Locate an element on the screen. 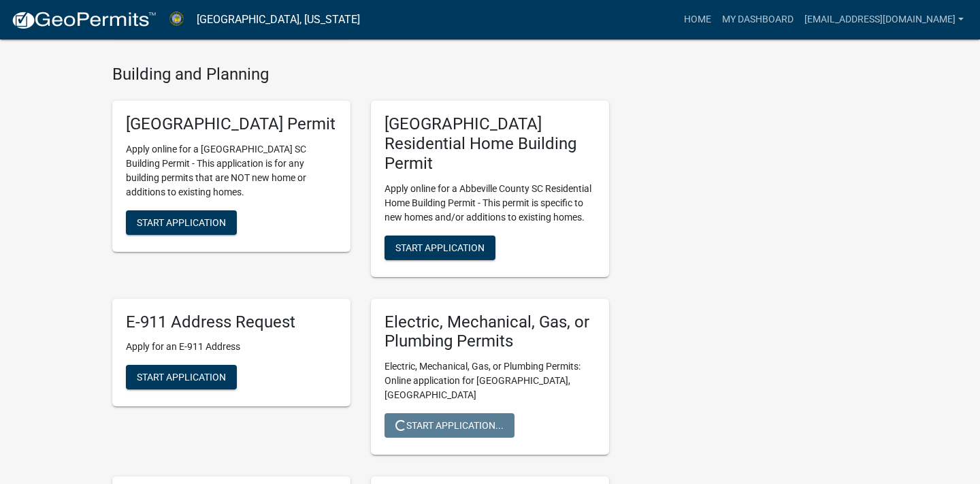 The height and width of the screenshot is (484, 980). img: Abbeville County, South Carolina is located at coordinates (176, 19).